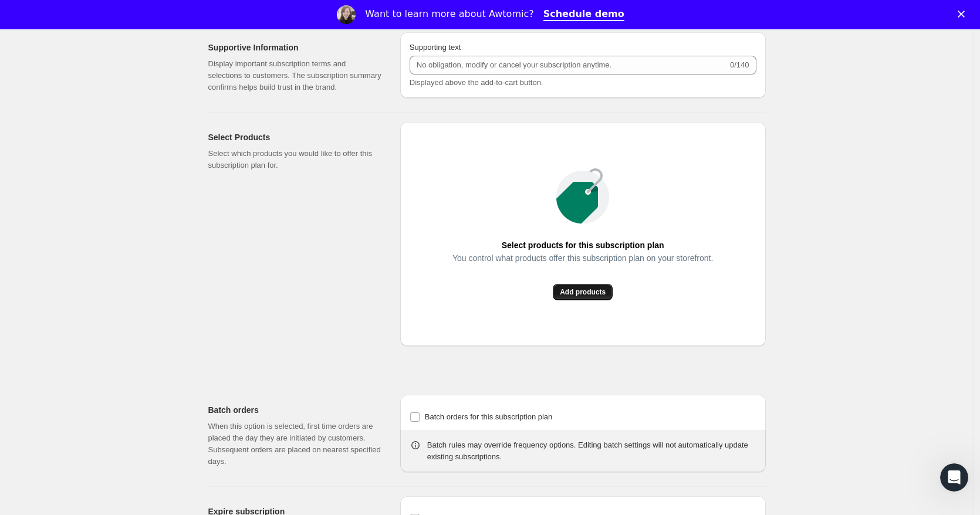 The width and height of the screenshot is (980, 515). What do you see at coordinates (294, 138) in the screenshot?
I see `h2: Select Products` at bounding box center [294, 138].